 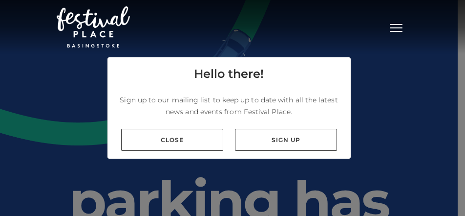 I want to click on button: Toggle navigation, so click(x=397, y=26).